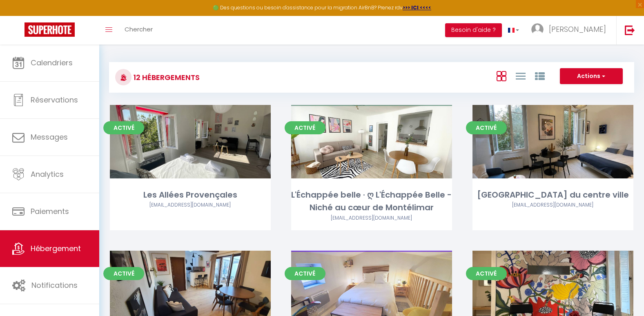  Describe the element at coordinates (474, 30) in the screenshot. I see `button: Besoin d'aide ?` at that location.